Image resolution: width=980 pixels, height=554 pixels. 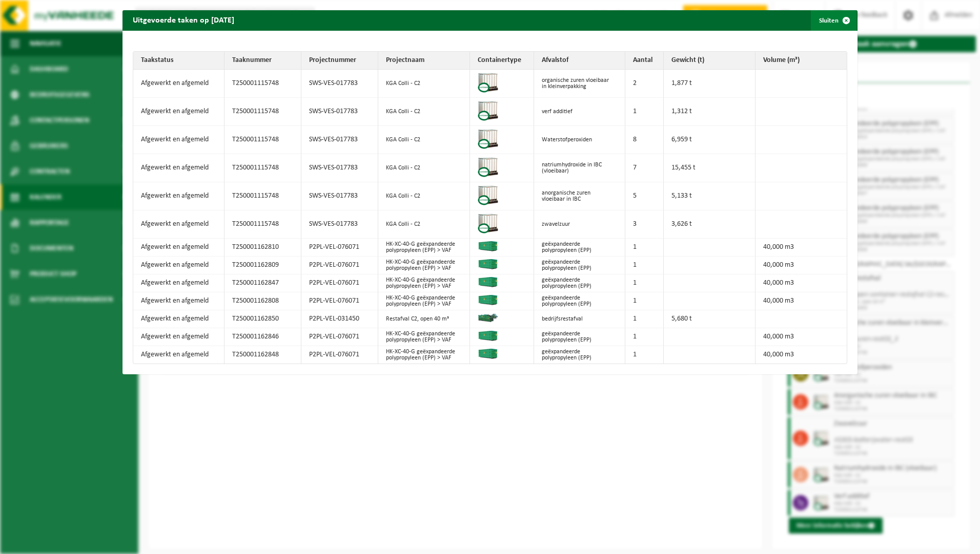 I want to click on td: 5,133 t, so click(x=709, y=197).